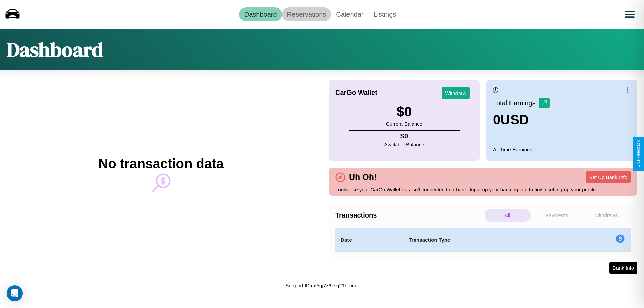  Describe the element at coordinates (385, 14) in the screenshot. I see `a: Listings` at that location.